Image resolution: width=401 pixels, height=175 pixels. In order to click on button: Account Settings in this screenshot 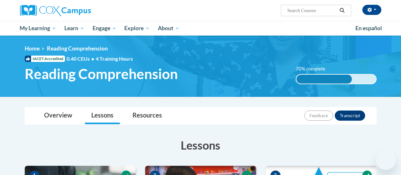, I will do `click(372, 10)`.